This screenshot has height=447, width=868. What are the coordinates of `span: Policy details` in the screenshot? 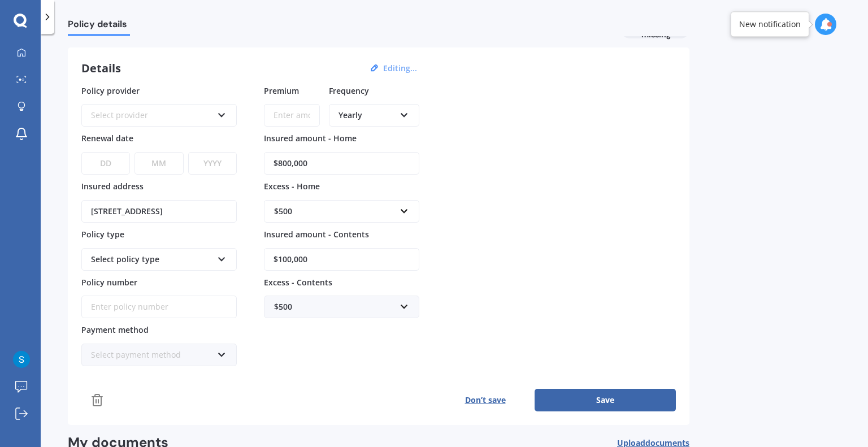 It's located at (99, 26).